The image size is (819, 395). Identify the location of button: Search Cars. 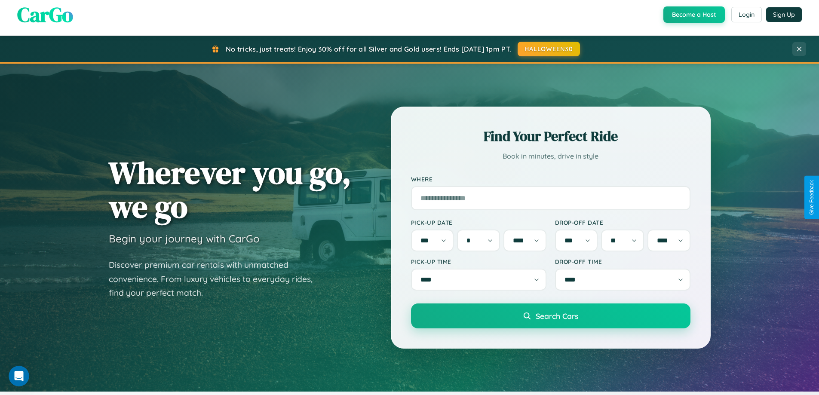
(551, 316).